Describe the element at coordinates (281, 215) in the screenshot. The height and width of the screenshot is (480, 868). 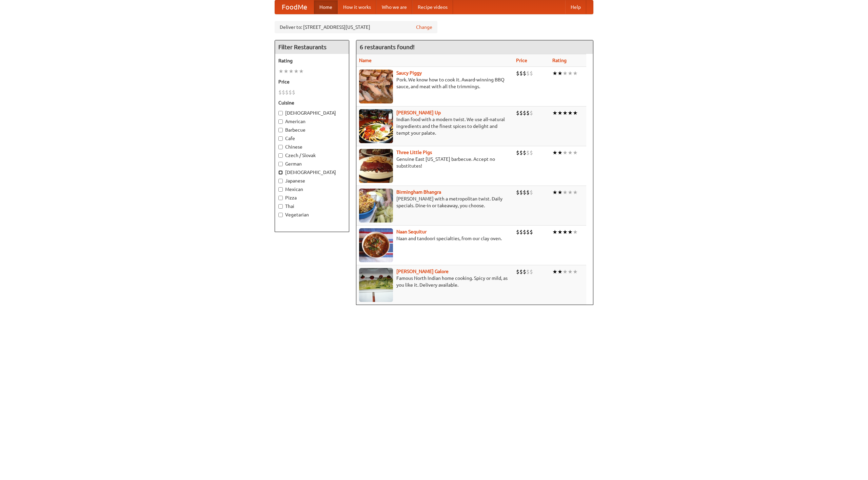
I see `input: Vegetarian` at that location.